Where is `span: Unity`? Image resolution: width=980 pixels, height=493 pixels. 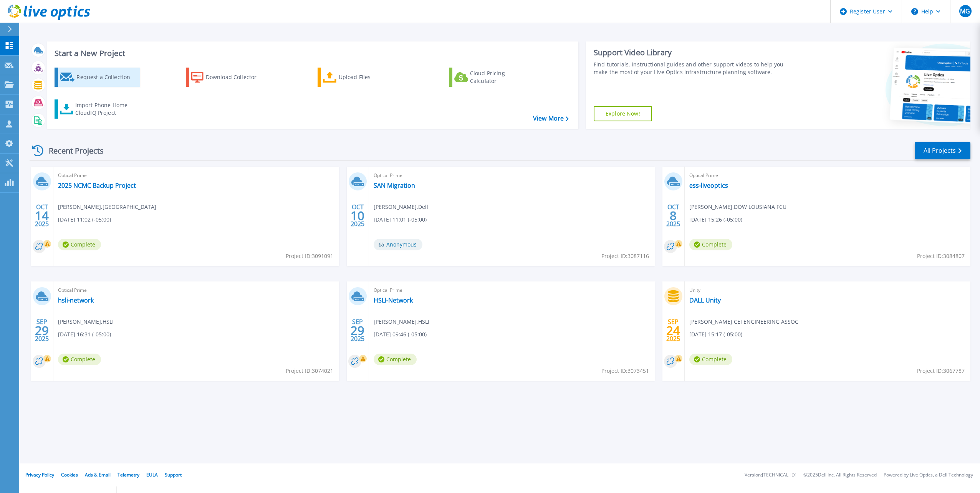
span: Unity is located at coordinates (827, 290).